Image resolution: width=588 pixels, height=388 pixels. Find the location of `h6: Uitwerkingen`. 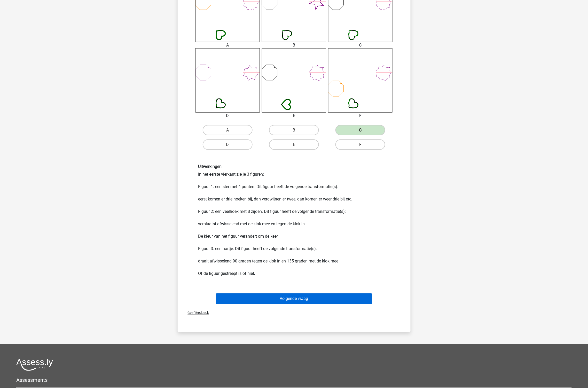

h6: Uitwerkingen is located at coordinates (294, 166).